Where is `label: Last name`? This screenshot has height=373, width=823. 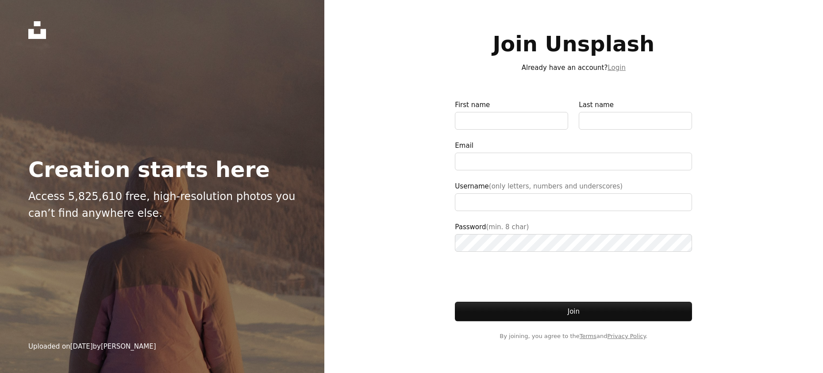
label: Last name is located at coordinates (635, 115).